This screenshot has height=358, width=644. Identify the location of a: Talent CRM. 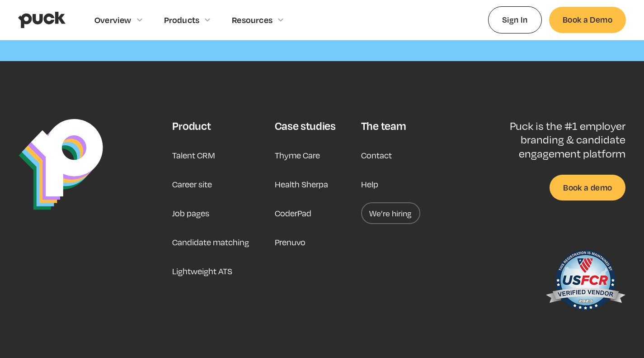
(193, 155).